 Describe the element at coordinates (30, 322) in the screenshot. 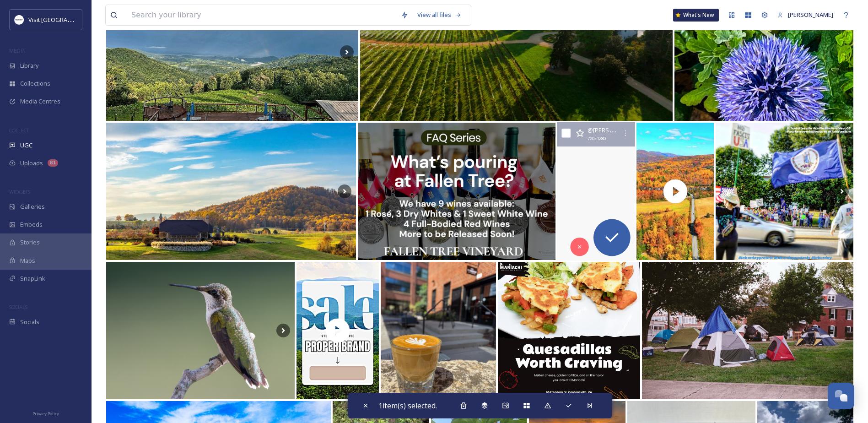

I see `span: Socials` at that location.